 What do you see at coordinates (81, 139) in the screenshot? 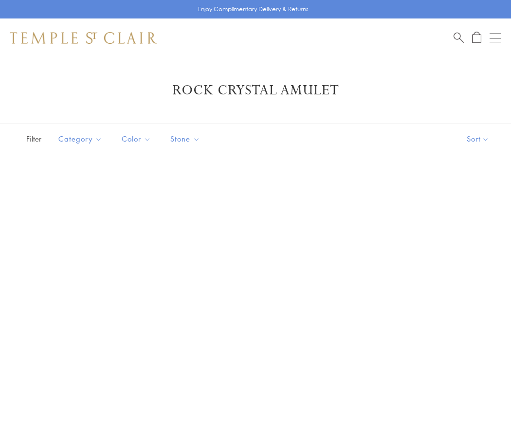
I see `span: Category` at bounding box center [81, 139].